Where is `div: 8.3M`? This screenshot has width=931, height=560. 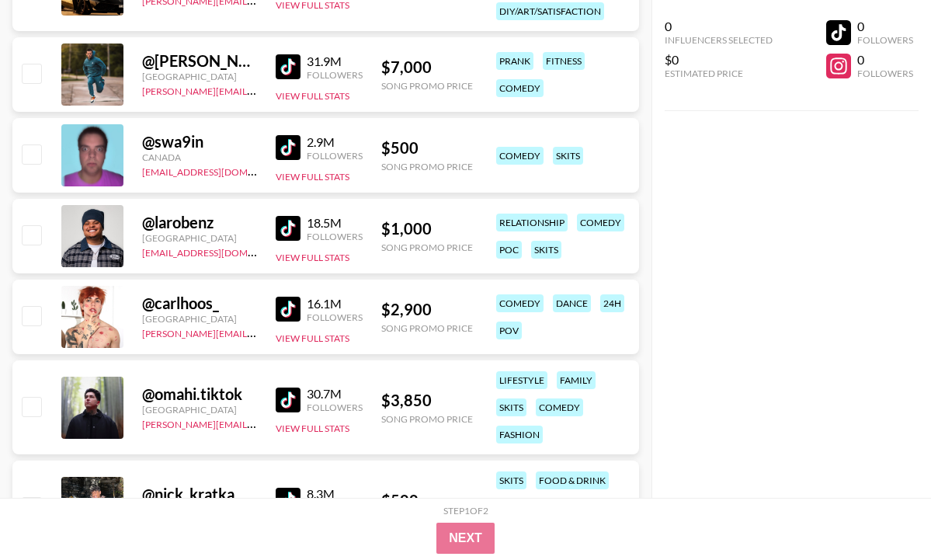 div: 8.3M is located at coordinates (335, 494).